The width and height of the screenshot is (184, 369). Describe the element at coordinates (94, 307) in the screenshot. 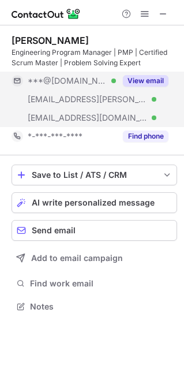

I see `button: Notes` at that location.